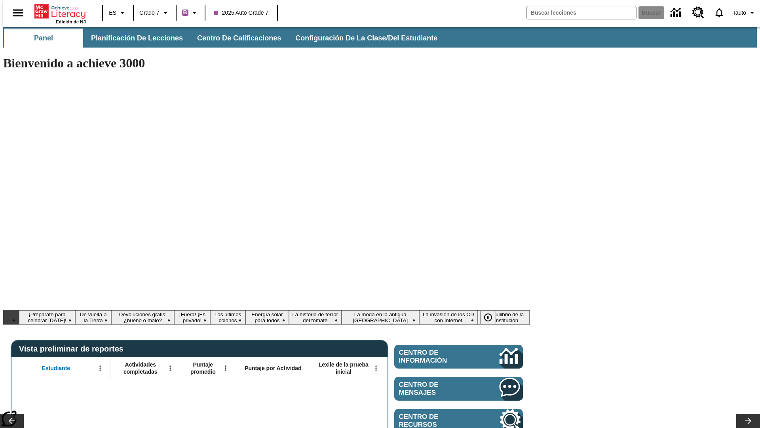 This screenshot has width=760, height=428. I want to click on button: Diapositiva 9 La invasión de los CD con Internet, so click(449, 317).